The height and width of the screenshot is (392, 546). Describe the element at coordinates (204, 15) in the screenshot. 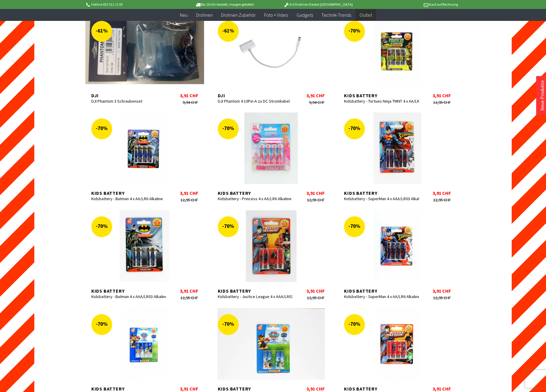

I see `span: Drohnen` at that location.